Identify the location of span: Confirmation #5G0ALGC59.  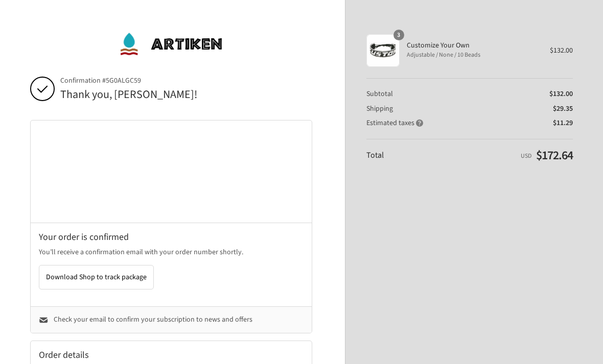
(186, 81).